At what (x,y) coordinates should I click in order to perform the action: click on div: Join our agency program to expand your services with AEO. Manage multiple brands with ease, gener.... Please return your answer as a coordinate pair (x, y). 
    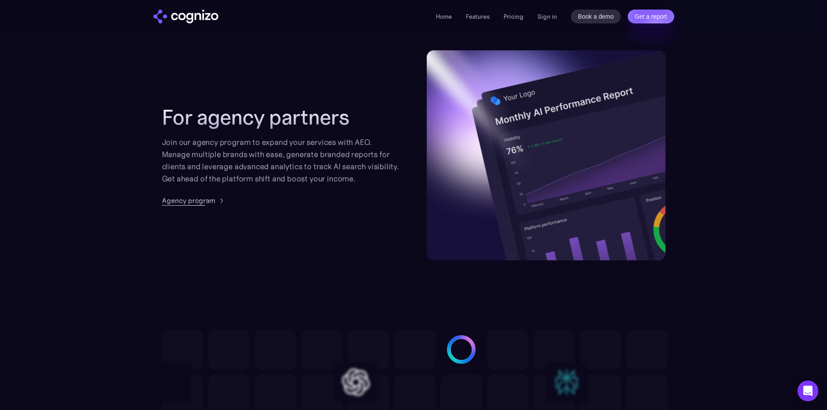
    Looking at the image, I should click on (281, 161).